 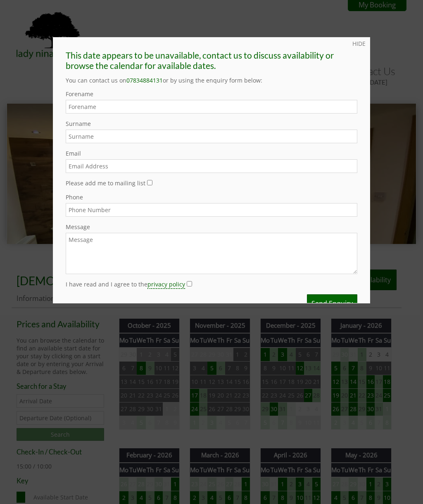 What do you see at coordinates (144, 80) in the screenshot?
I see `a: 07834884131` at bounding box center [144, 80].